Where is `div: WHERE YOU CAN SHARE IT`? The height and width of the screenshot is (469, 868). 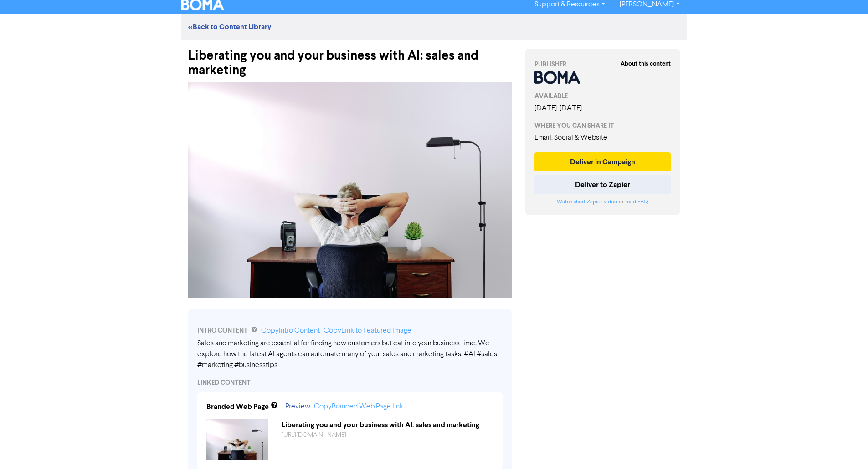
div: WHERE YOU CAN SHARE IT is located at coordinates (603, 126).